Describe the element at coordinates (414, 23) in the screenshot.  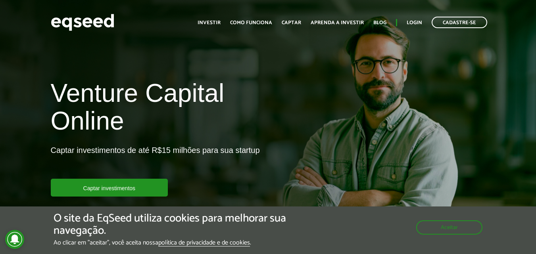
I see `a: Login` at that location.